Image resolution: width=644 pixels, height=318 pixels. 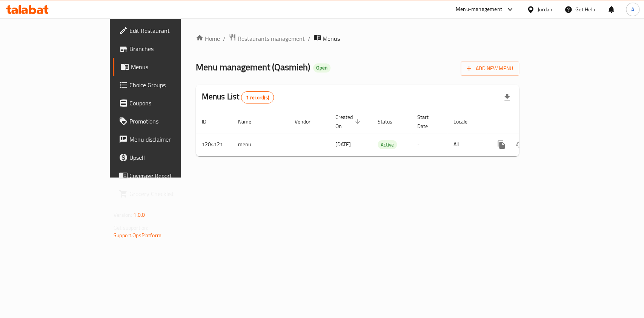 I want to click on th: Actions, so click(x=529, y=122).